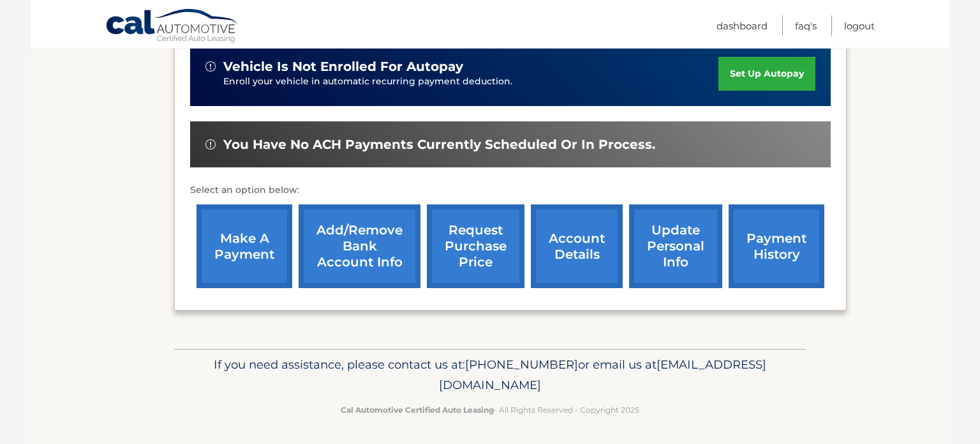  I want to click on a: Add/Remove bank account info, so click(359, 246).